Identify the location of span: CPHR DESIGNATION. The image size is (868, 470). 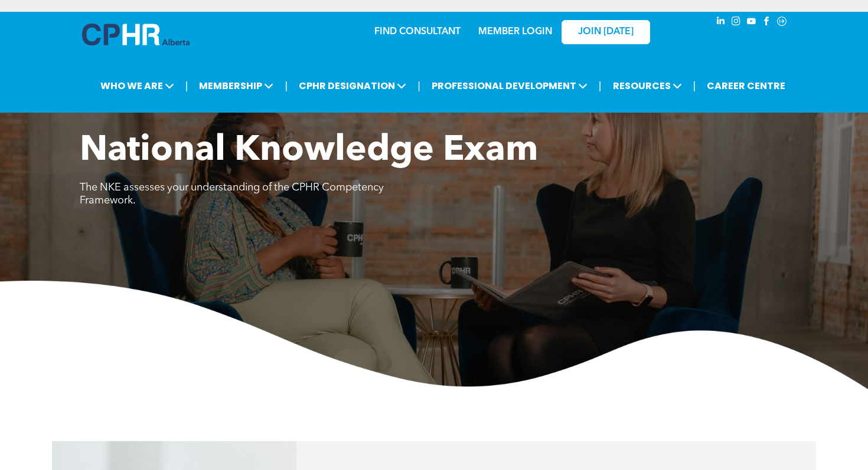
(352, 86).